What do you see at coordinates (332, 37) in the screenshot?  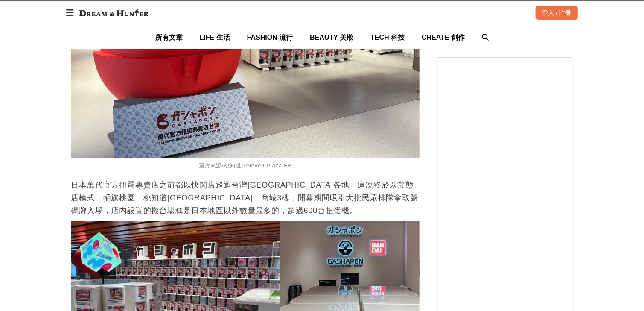 I see `span: BEAUTY 美妝` at bounding box center [332, 37].